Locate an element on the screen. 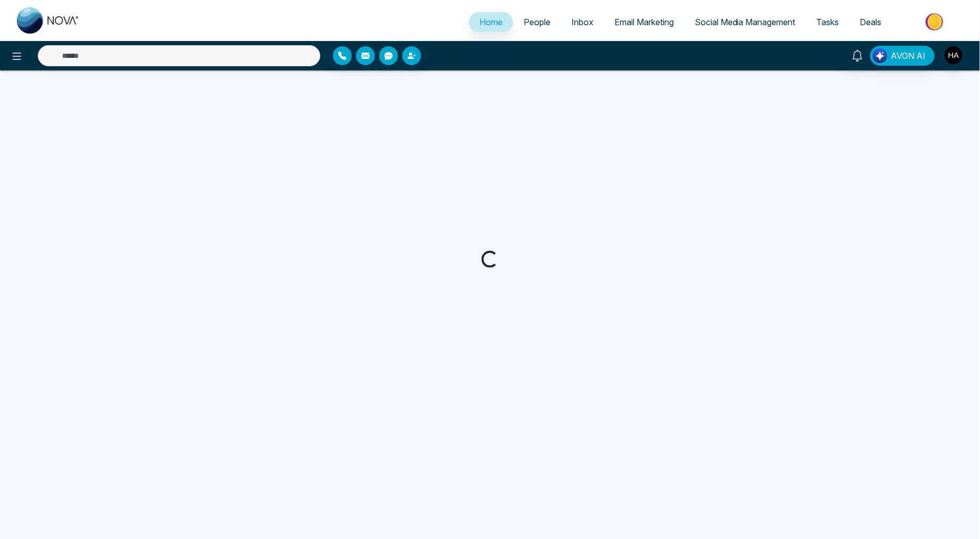  span: People is located at coordinates (537, 22).